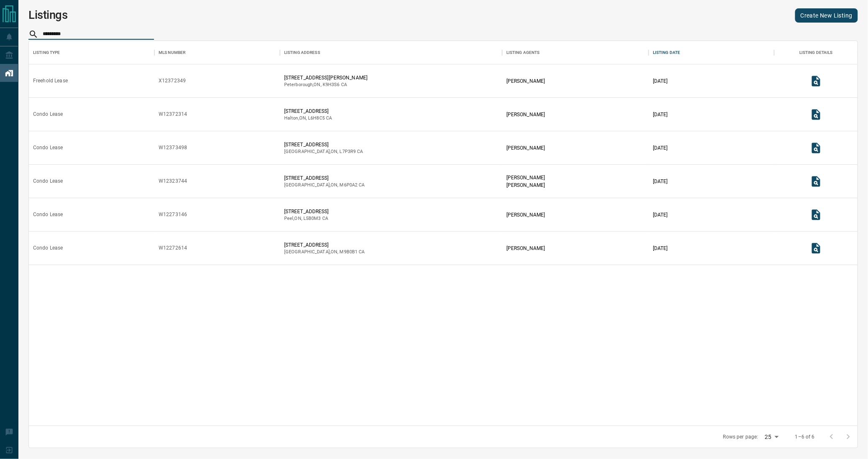  Describe the element at coordinates (306, 218) in the screenshot. I see `p: Peel , ON , CA` at that location.